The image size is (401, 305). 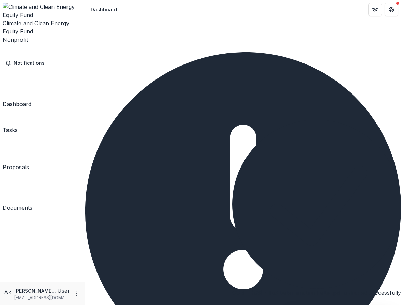 What do you see at coordinates (10, 130) in the screenshot?
I see `div: Tasks` at bounding box center [10, 130].